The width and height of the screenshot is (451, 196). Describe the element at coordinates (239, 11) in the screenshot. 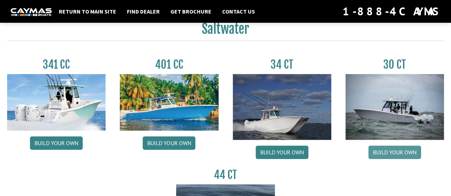

I see `a: Contact Us` at that location.